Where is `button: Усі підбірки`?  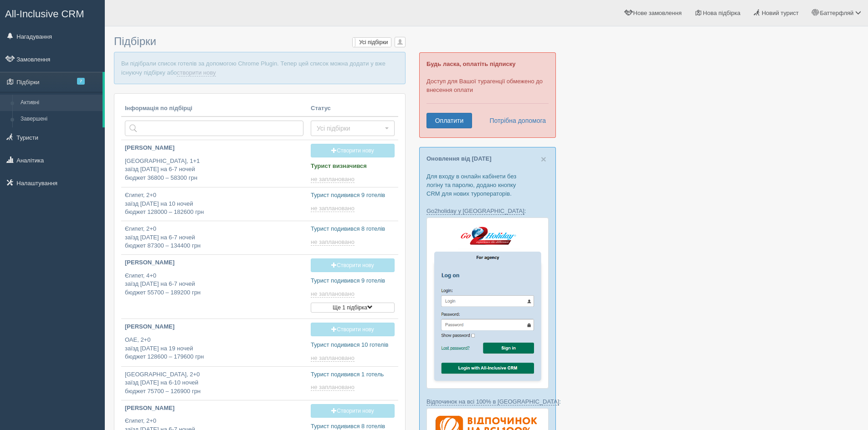
button: Усі підбірки is located at coordinates (352, 128).